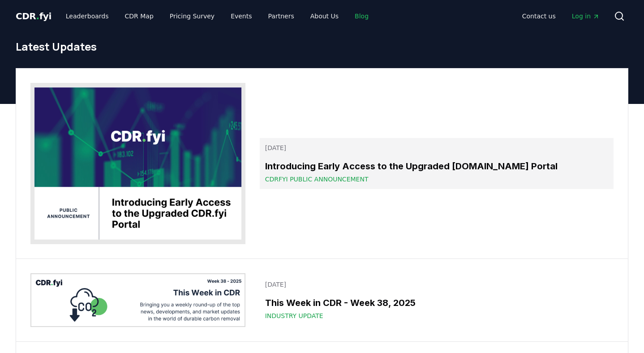 The width and height of the screenshot is (644, 353). What do you see at coordinates (436, 303) in the screenshot?
I see `h3: This Week in CDR - Week 38, 2025` at bounding box center [436, 303].